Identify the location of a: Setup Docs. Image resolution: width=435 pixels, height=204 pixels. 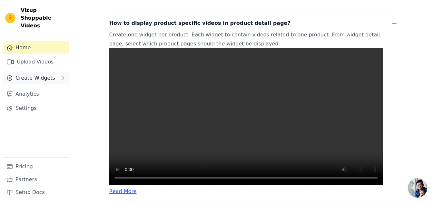
(36, 192).